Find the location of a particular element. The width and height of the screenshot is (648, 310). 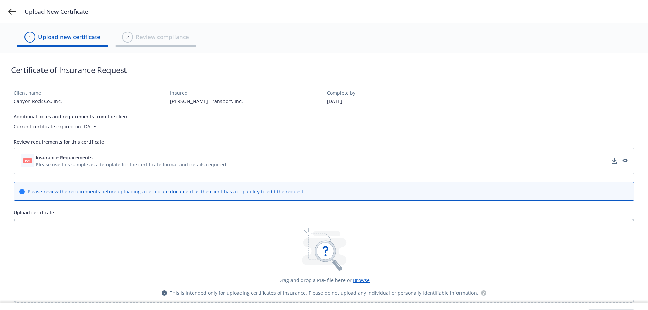

div: 2 is located at coordinates (128, 37).